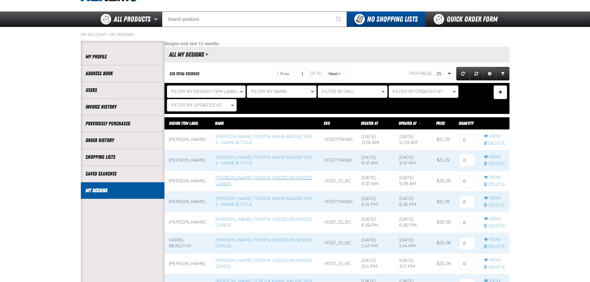  Describe the element at coordinates (207, 55) in the screenshot. I see `button: Manage grid views. Current view is All My Designs` at that location.